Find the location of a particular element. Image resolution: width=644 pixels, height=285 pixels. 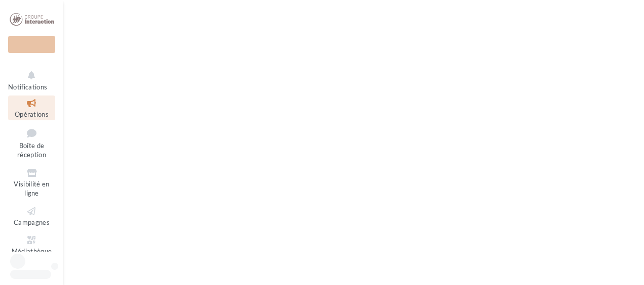

span: Boîte de réception is located at coordinates (31, 150).